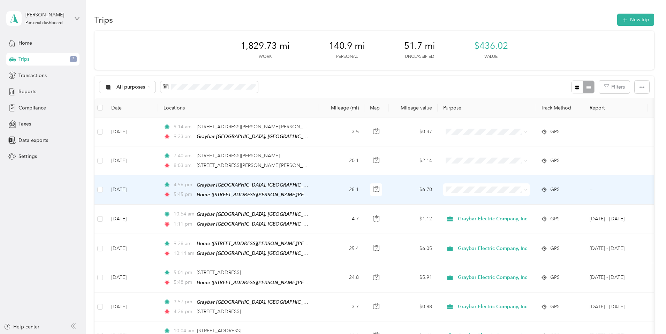 This screenshot has width=666, height=334. What do you see at coordinates (413, 161) in the screenshot?
I see `td: $2.14` at bounding box center [413, 161].